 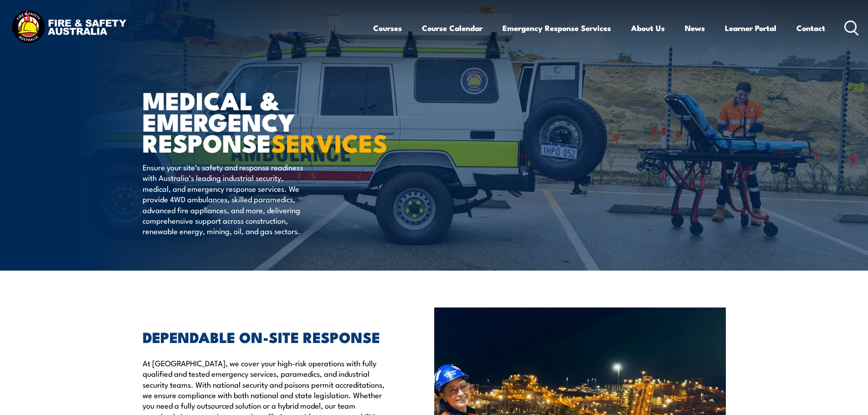 I want to click on a: News, so click(x=694, y=28).